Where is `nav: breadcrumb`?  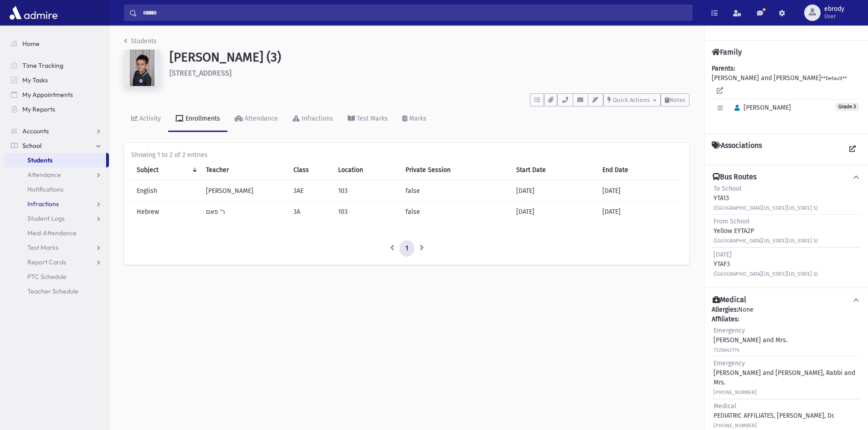
nav: breadcrumb is located at coordinates (140, 43).